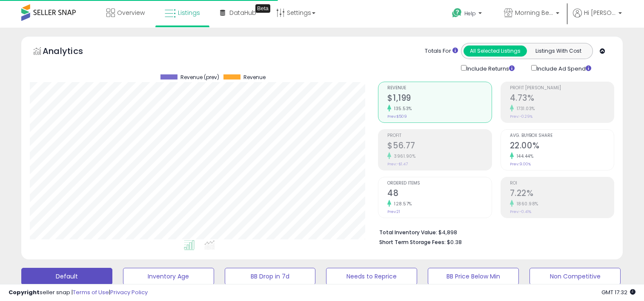 The width and height of the screenshot is (644, 301). Describe the element at coordinates (469, 13) in the screenshot. I see `span: Help` at that location.